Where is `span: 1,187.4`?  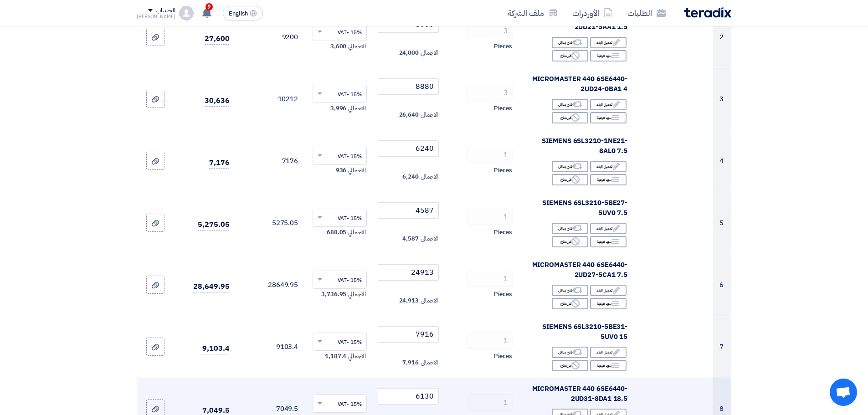
span: 1,187.4 is located at coordinates (335, 356).